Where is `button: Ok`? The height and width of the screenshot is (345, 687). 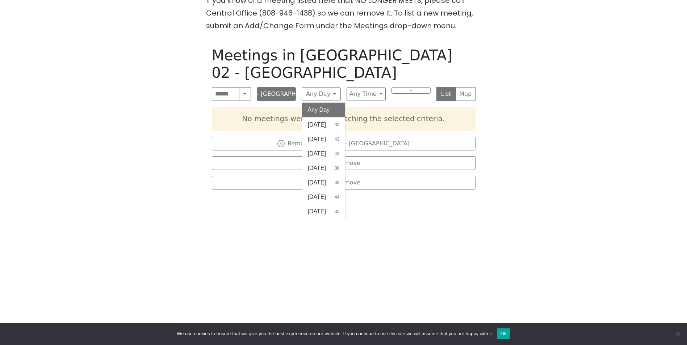 button: Ok is located at coordinates (503, 334).